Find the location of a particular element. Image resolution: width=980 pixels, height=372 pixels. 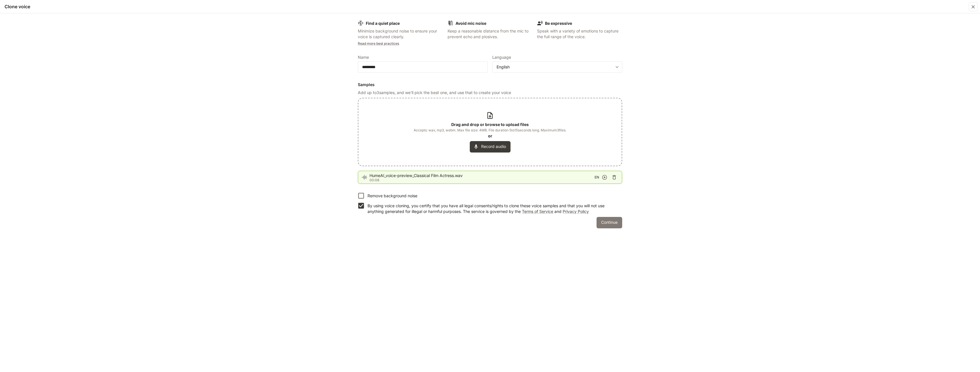

p: Add up to 3 samples, and we'll pick the best one, and use that to create your voice is located at coordinates (490, 92).